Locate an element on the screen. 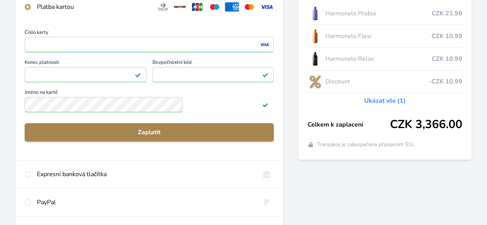 The image size is (487, 225). div: PayPal is located at coordinates (145, 203).